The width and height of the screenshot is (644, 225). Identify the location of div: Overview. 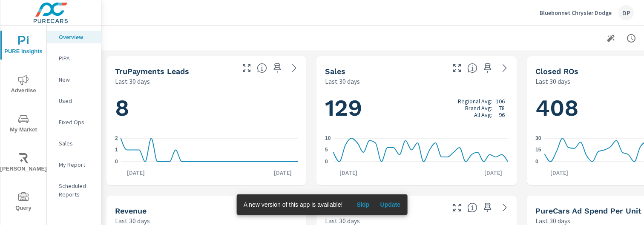
(74, 37).